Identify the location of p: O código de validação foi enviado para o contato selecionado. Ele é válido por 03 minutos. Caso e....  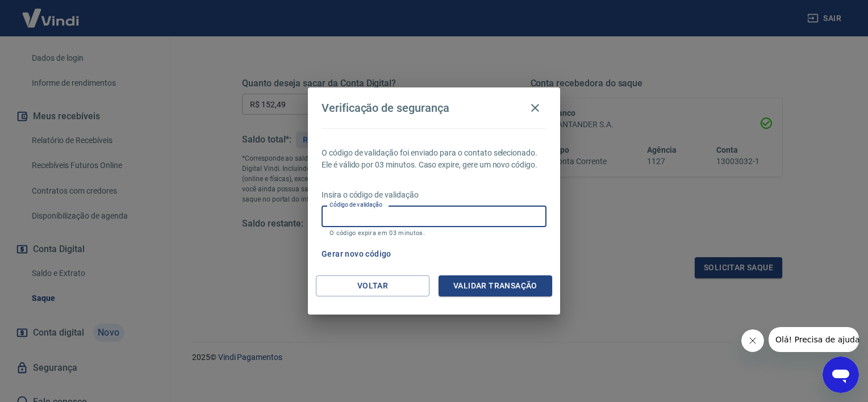
(434, 159).